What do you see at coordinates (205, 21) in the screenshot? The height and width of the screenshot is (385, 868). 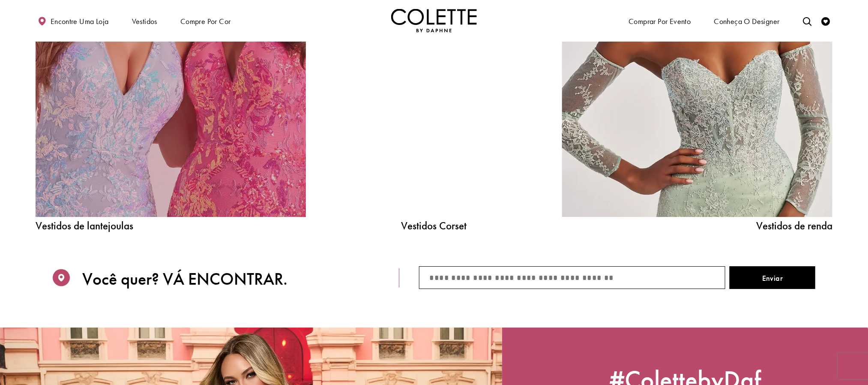 I see `font: Compre por cor` at bounding box center [205, 21].